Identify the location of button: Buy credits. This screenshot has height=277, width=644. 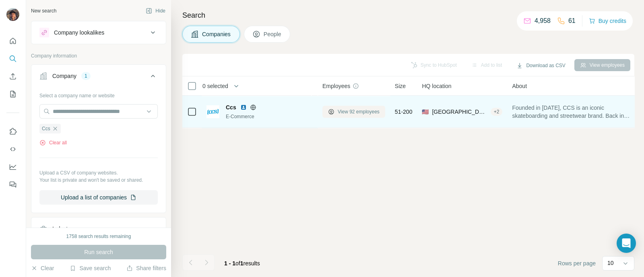
(607, 21).